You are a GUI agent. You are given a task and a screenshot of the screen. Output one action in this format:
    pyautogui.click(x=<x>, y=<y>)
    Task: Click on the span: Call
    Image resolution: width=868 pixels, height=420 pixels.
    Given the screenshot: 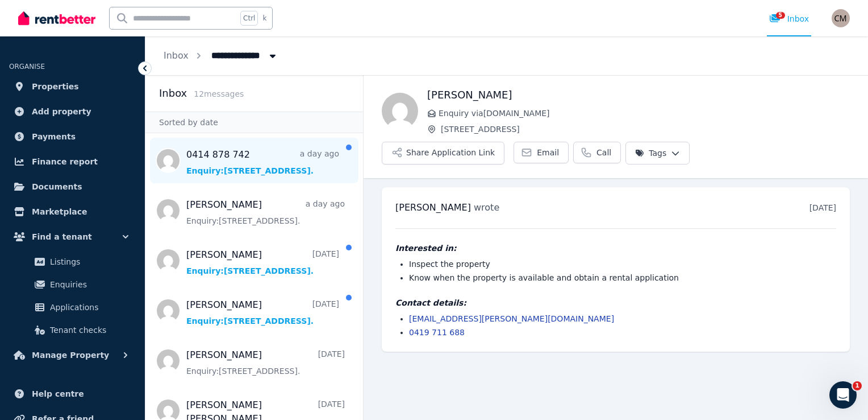 What is the action you would take?
    pyautogui.click(x=604, y=152)
    